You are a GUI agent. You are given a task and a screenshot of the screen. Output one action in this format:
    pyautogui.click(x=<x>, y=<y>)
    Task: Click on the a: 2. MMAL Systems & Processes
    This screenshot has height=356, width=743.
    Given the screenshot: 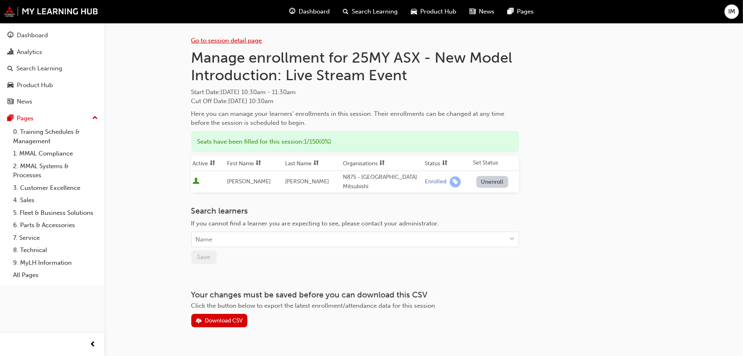 What is the action you would take?
    pyautogui.click(x=55, y=171)
    